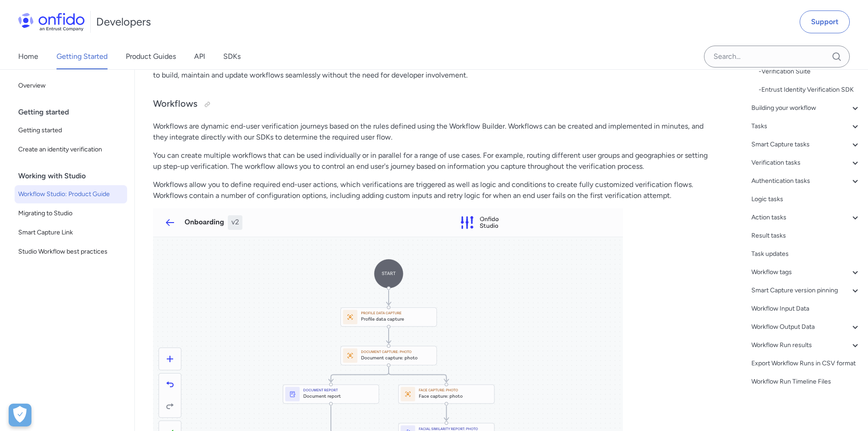 This screenshot has height=431, width=868. Describe the element at coordinates (807, 345) in the screenshot. I see `a: Workflow Run results` at that location.